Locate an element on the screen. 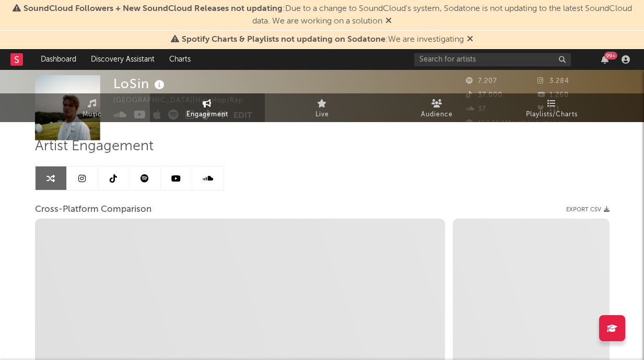  span: 1.260 is located at coordinates (553, 95).